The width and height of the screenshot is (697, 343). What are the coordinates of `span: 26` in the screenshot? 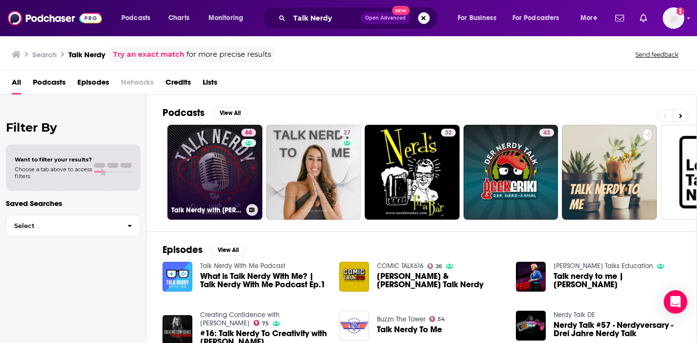 It's located at (439, 266).